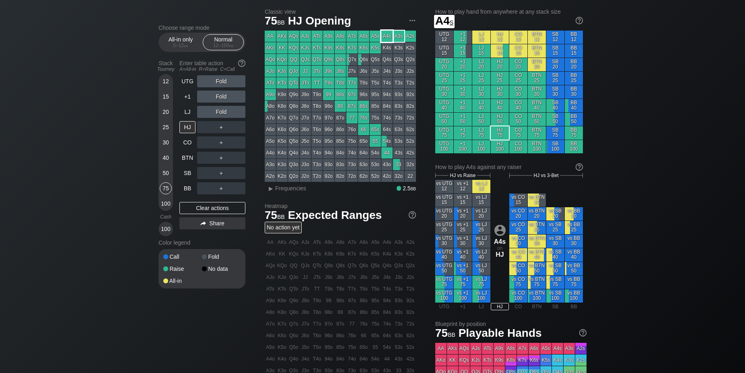 Image resolution: width=745 pixels, height=373 pixels. I want to click on div: BTN 30, so click(536, 92).